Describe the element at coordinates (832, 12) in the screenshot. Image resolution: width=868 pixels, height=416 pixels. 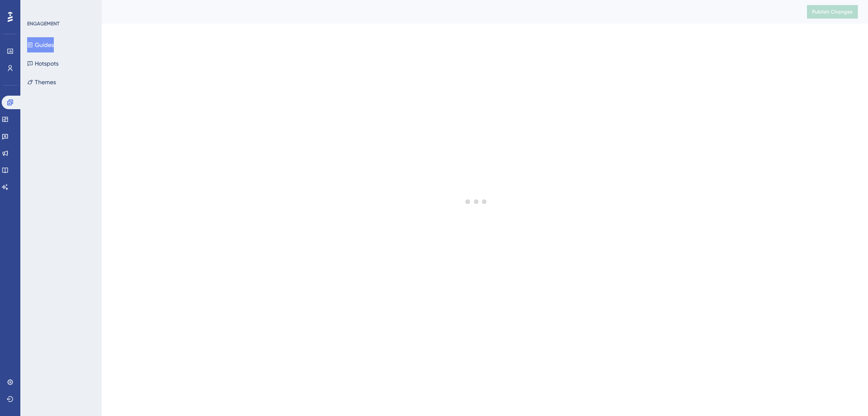
I see `span: Publish Changes` at that location.